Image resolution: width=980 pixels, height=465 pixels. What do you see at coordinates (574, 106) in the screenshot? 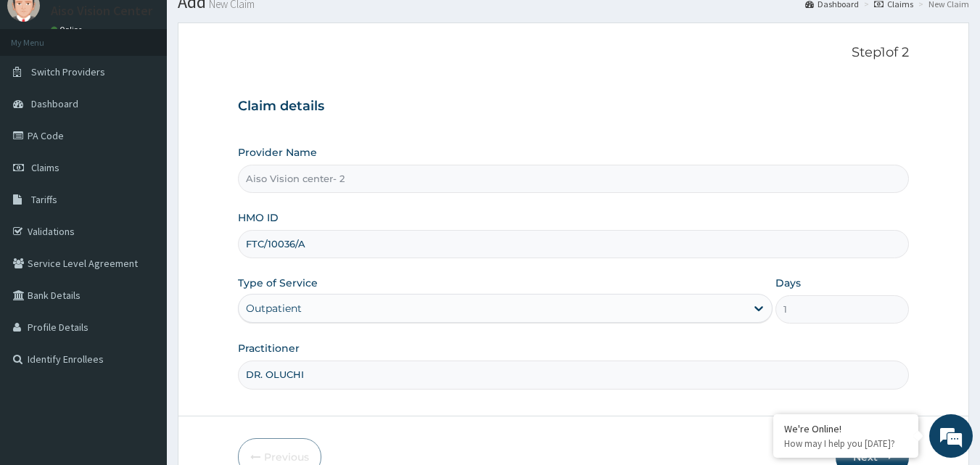
I see `h3: Claim details` at bounding box center [574, 106].